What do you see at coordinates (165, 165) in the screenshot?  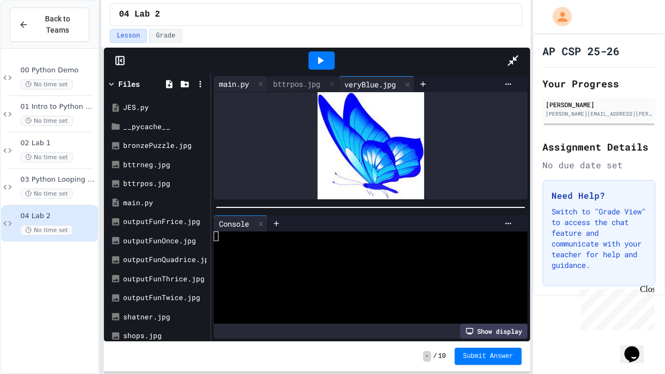 I see `div: bttrneg.jpg` at bounding box center [165, 165].